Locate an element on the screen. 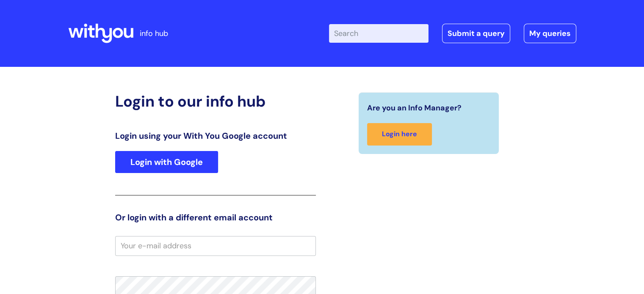 This screenshot has height=294, width=644. h3: Login using your With You Google account is located at coordinates (216, 136).